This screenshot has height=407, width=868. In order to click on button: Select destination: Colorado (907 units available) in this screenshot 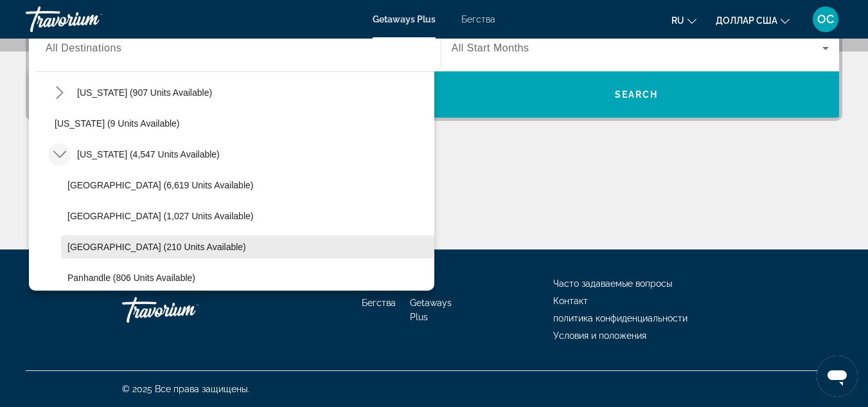, I will do `click(145, 93)`.